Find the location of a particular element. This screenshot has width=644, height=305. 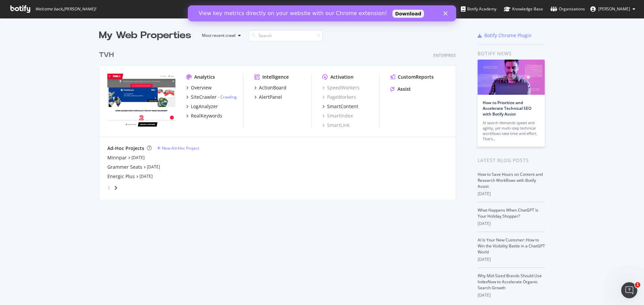

a: SmartIndex is located at coordinates (337, 116).